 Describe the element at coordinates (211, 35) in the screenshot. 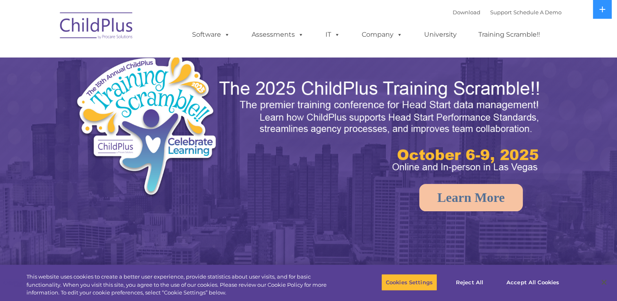

I see `a: Software` at that location.